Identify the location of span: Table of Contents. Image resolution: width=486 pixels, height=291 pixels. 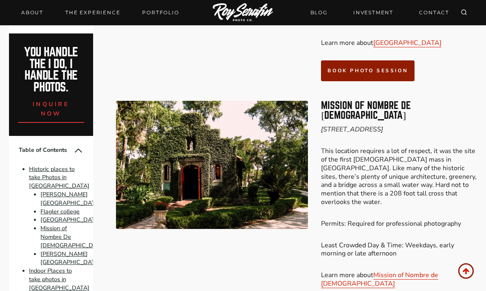
(46, 150).